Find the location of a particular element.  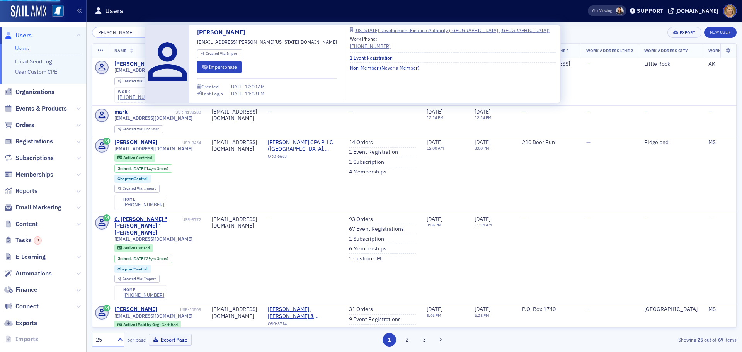

button: Export Page is located at coordinates (170, 340).